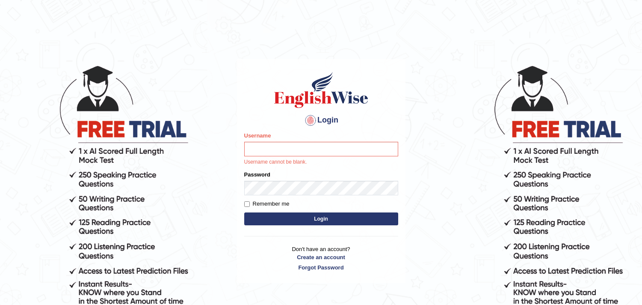  What do you see at coordinates (257, 135) in the screenshot?
I see `label: Username` at bounding box center [257, 135].